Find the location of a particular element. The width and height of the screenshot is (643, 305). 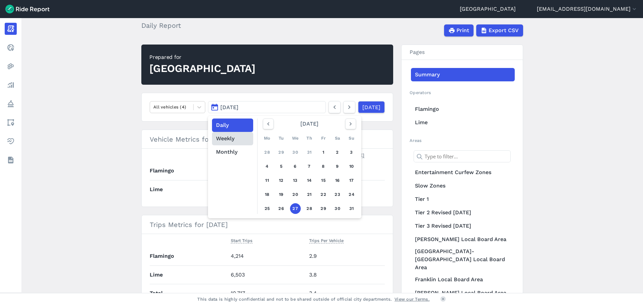

img: Ride Report is located at coordinates (27, 9).